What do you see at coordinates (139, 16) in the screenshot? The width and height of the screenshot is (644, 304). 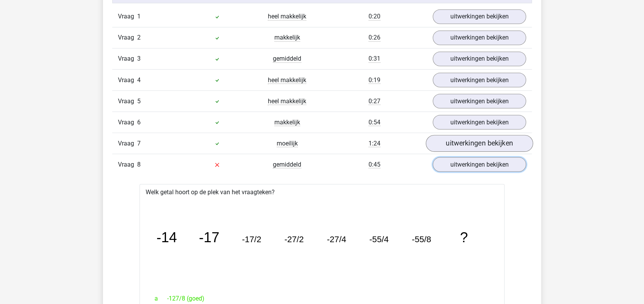 I see `span: 1` at bounding box center [139, 16].